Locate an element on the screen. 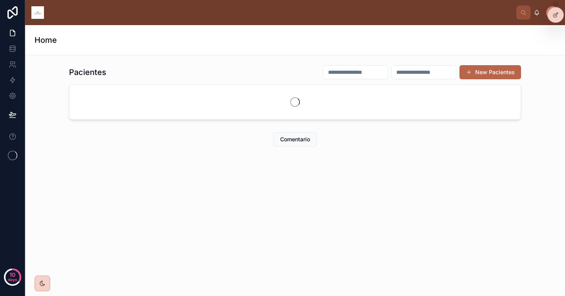 The height and width of the screenshot is (296, 565). img: App logo is located at coordinates (38, 13).